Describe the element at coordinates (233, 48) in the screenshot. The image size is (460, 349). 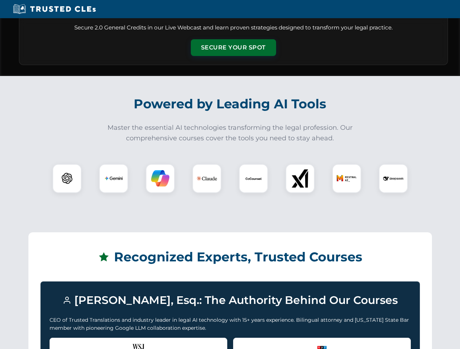
I see `button: Secure Your Spot` at that location.